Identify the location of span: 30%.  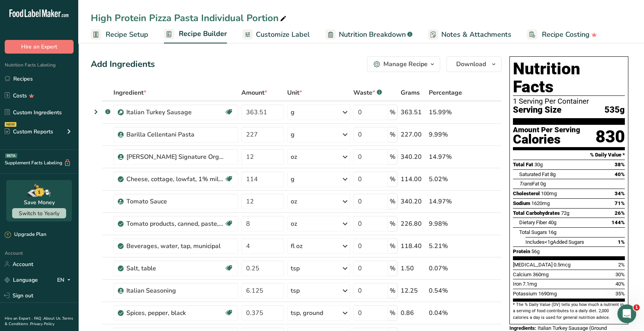
(620, 275).